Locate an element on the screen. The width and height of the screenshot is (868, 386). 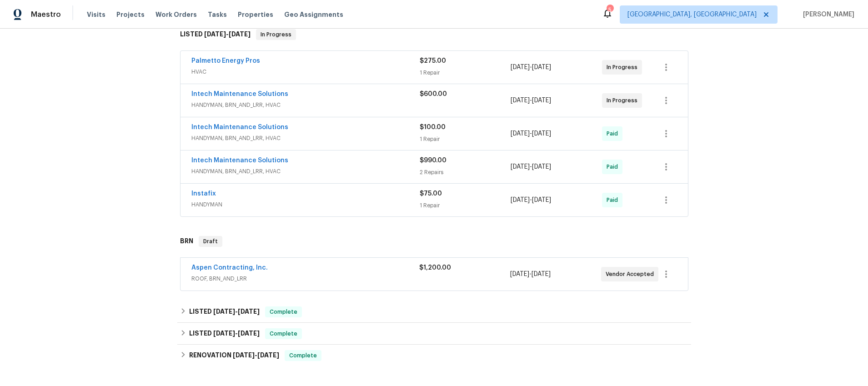
span: Projects is located at coordinates (130, 15).